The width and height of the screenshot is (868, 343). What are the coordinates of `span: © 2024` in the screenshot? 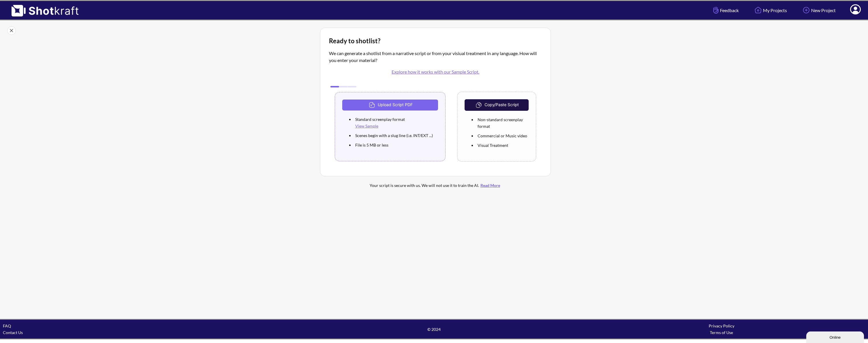 It's located at (434, 329).